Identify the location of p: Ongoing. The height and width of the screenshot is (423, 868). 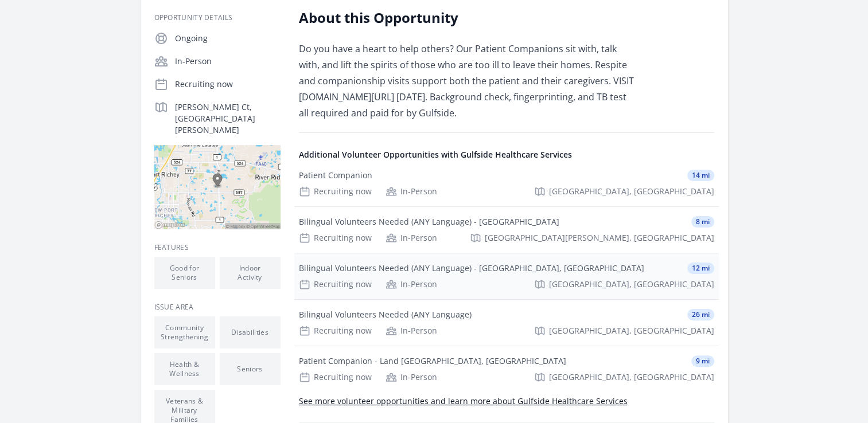
(228, 39).